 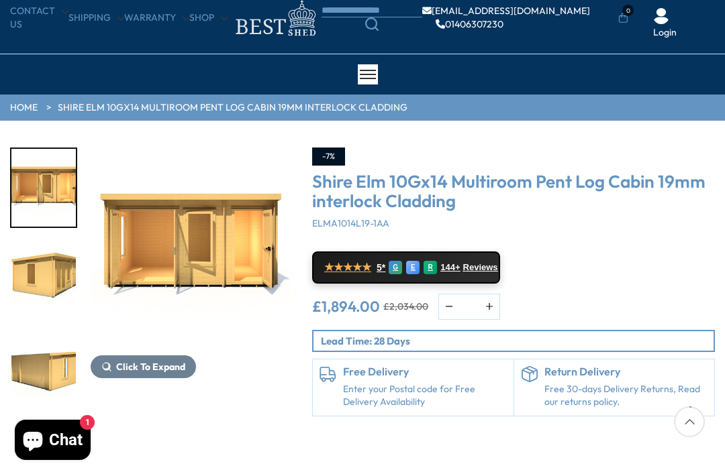 What do you see at coordinates (232, 108) in the screenshot?
I see `a: Shire Elm 10Gx14 Multiroom Pent Log Cabin 19mm interlock Cladding` at bounding box center [232, 108].